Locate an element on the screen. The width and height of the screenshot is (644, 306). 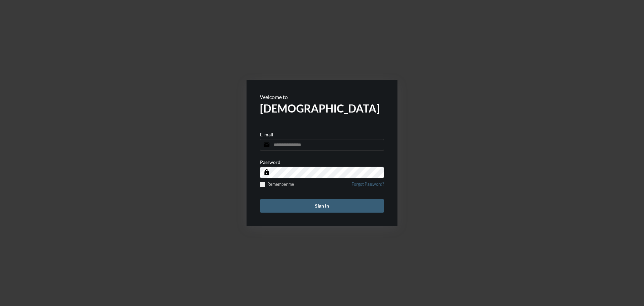
label: Remember me is located at coordinates (277, 184).